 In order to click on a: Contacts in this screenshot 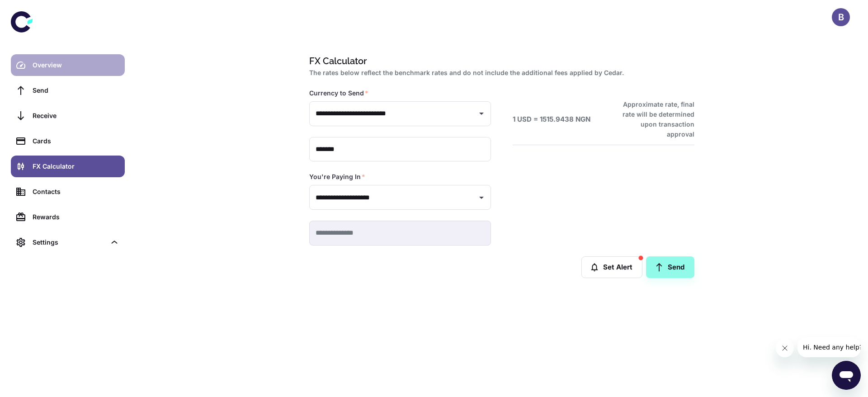, I will do `click(68, 192)`.